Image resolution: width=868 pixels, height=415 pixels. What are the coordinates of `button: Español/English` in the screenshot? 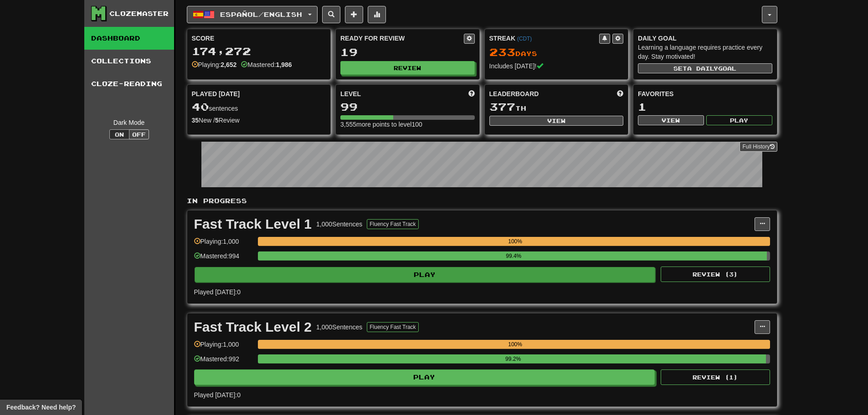 It's located at (252, 14).